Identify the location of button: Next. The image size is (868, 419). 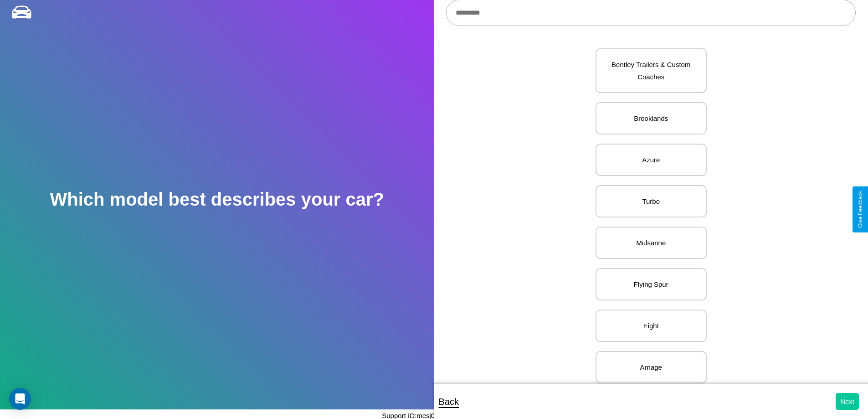
(847, 401).